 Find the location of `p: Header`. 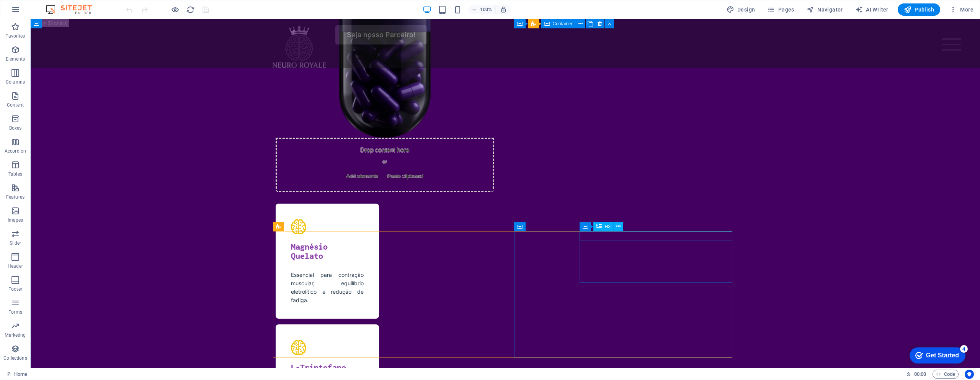

p: Header is located at coordinates (15, 266).